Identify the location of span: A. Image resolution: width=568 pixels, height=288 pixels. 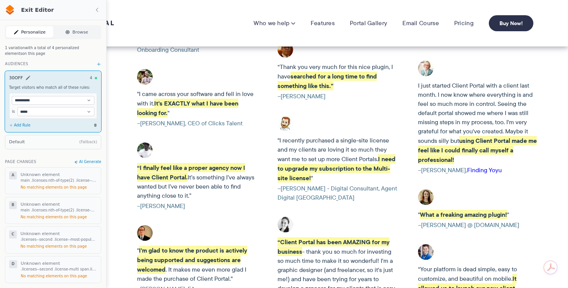
(13, 175).